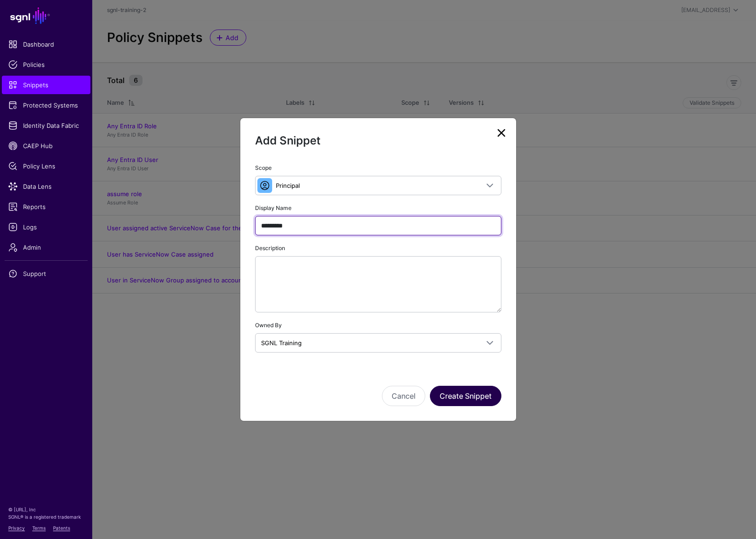  I want to click on button: Cancel, so click(404, 396).